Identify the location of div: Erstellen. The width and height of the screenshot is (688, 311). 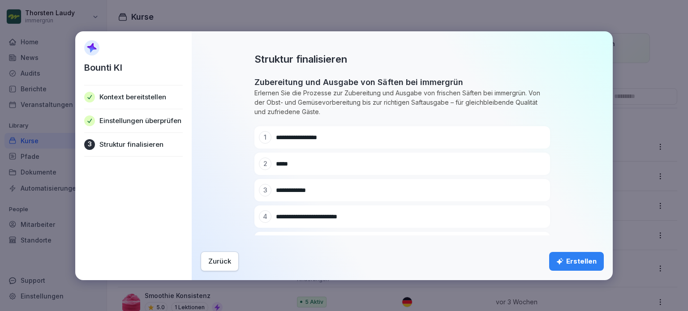
(577, 262).